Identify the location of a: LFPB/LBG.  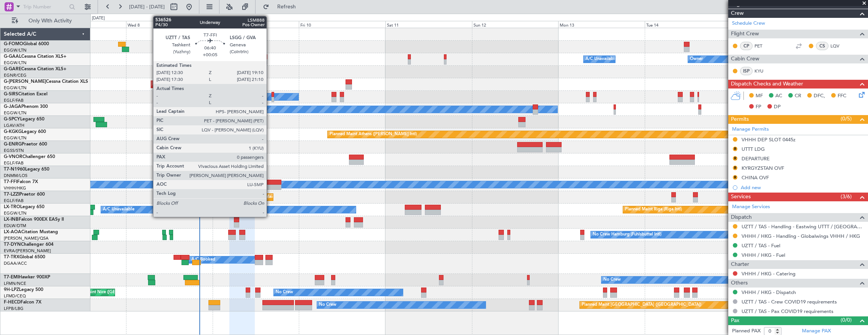
(14, 309).